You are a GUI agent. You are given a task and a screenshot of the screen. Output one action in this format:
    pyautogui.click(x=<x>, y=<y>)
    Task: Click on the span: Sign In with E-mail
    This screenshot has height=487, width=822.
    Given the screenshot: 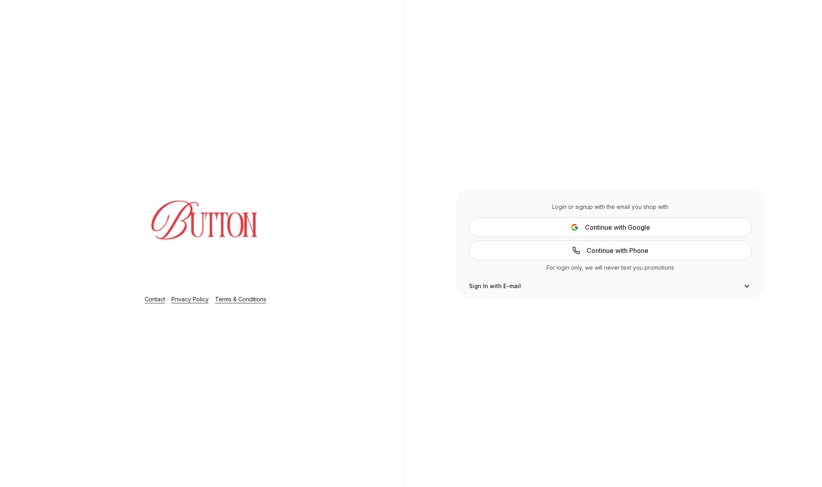 What is the action you would take?
    pyautogui.click(x=495, y=286)
    